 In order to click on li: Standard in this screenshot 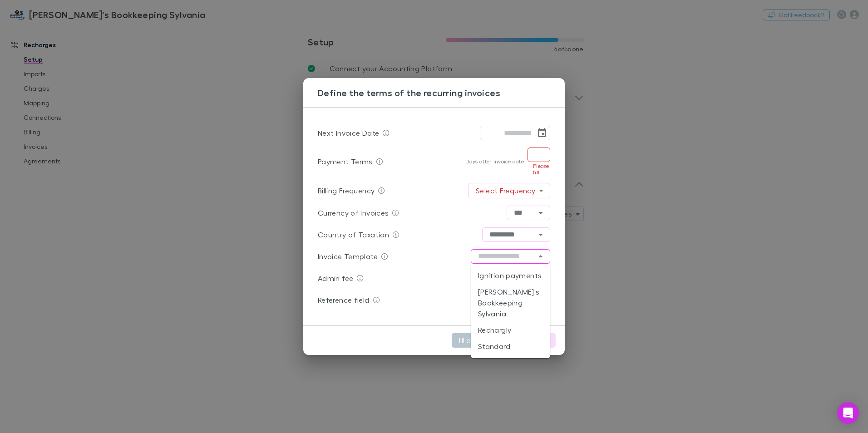, I will do `click(510, 347)`.